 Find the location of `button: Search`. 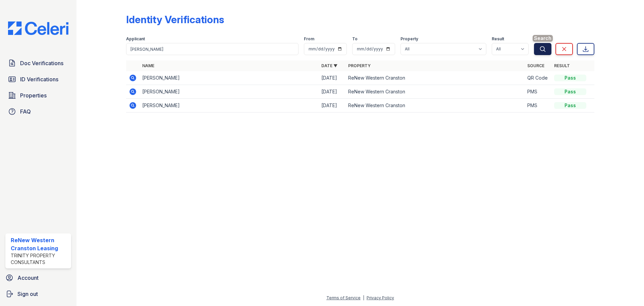

button: Search is located at coordinates (543, 49).